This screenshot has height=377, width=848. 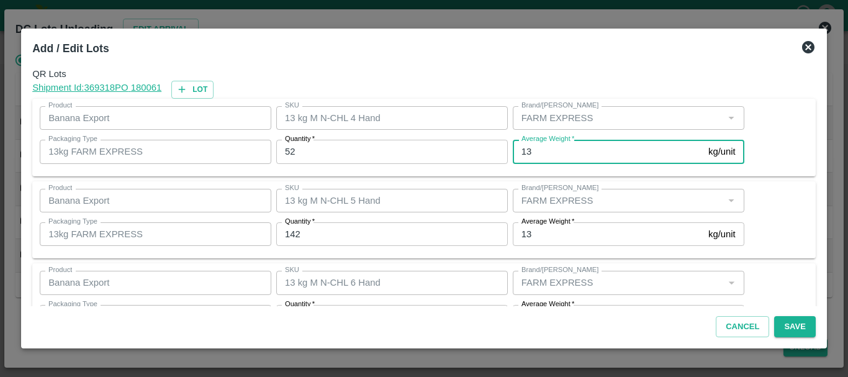 I want to click on b: Add / Edit Lots, so click(x=70, y=48).